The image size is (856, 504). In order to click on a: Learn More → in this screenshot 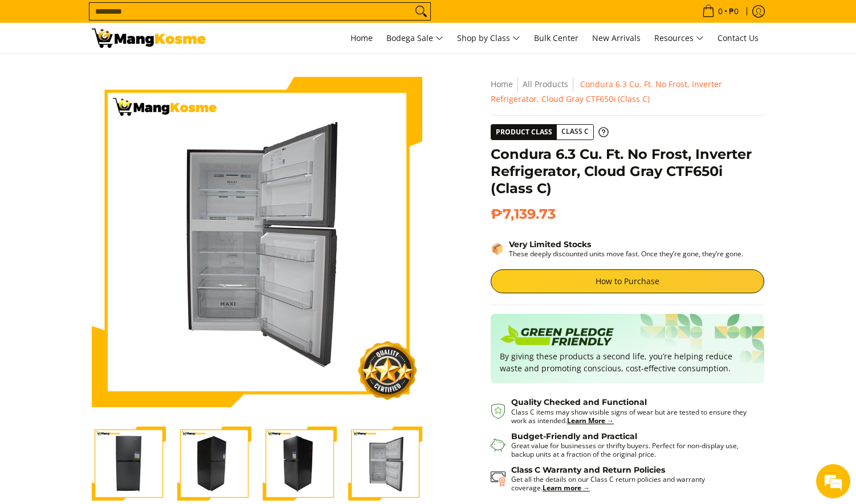, I will do `click(590, 420)`.